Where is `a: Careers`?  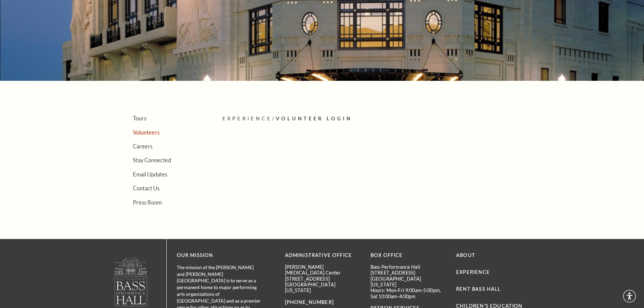
a: Careers is located at coordinates (143, 146).